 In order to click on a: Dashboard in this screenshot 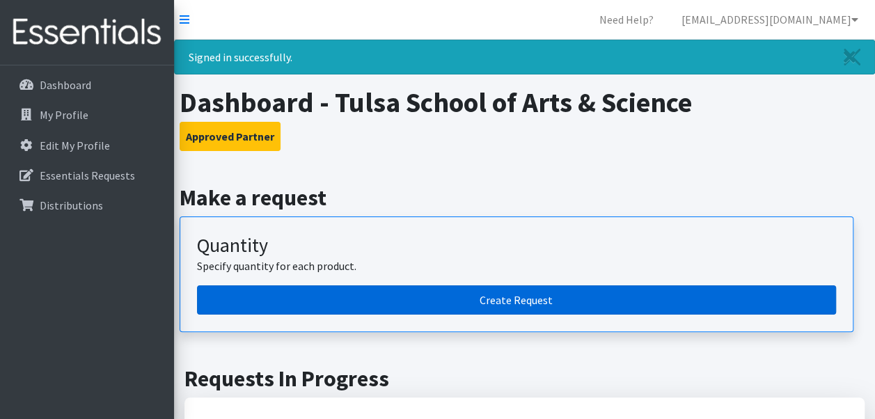, I will do `click(87, 85)`.